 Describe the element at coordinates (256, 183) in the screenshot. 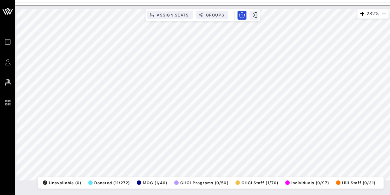

I see `span: CHCI Staff (1/70)` at that location.